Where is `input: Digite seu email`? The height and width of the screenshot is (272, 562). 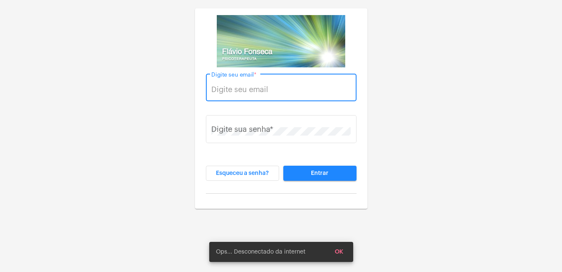 input: Digite seu email is located at coordinates (281, 89).